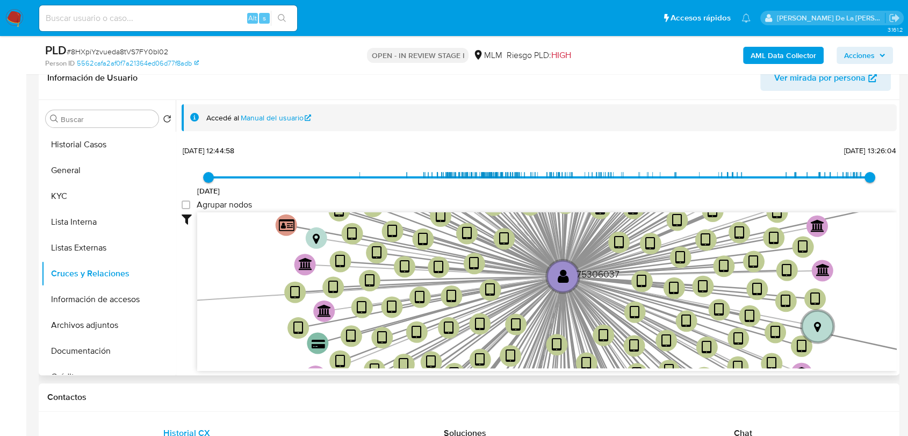 This screenshot has height=436, width=908. I want to click on button: KYC, so click(109, 196).